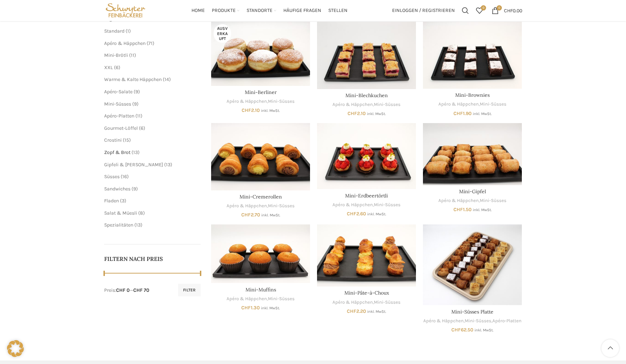  I want to click on a: Sandwiches, so click(117, 189).